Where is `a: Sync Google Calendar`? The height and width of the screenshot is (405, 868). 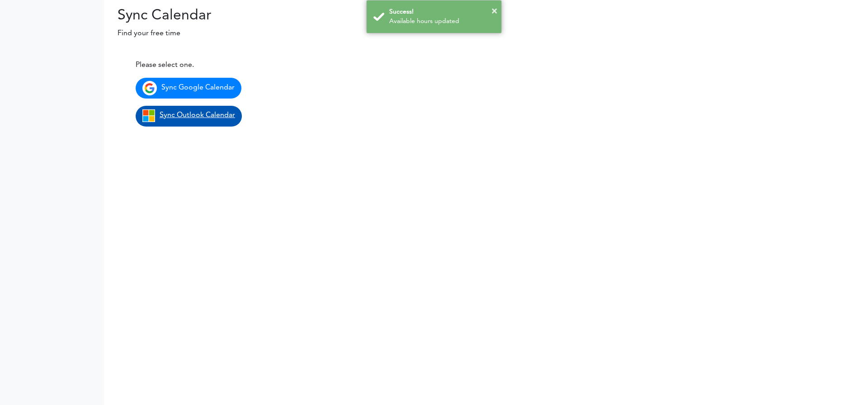
a: Sync Google Calendar is located at coordinates (188, 88).